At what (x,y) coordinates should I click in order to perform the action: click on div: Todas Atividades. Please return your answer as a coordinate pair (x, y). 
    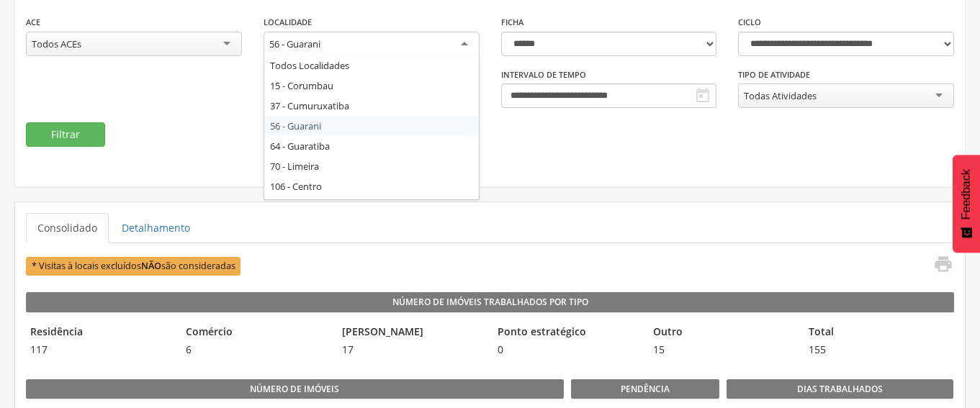
    Looking at the image, I should click on (780, 96).